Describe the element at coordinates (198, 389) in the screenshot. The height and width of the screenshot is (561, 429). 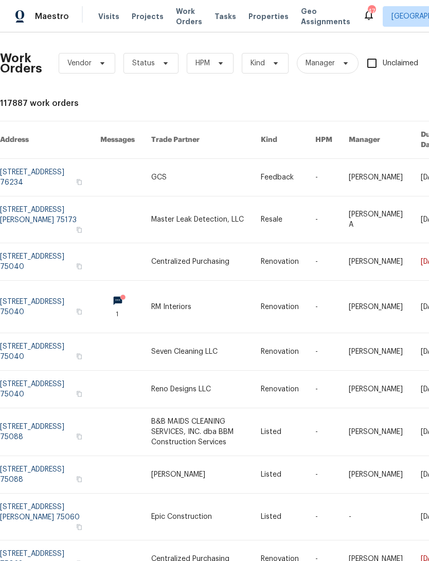
I see `td: Reno Designs LLC` at that location.